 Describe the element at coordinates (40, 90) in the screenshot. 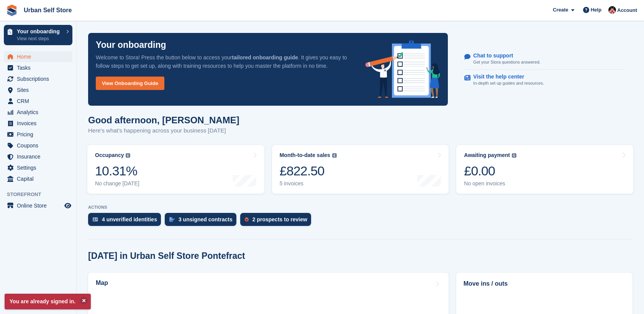

I see `span: Sites` at that location.